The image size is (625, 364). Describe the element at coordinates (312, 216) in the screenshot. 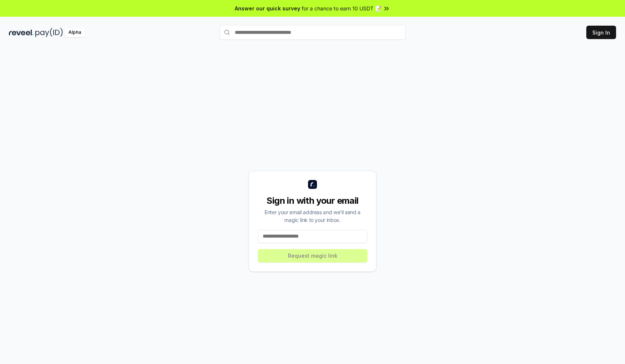

I see `div: Enter your email address and we’ll send a magic link to your inbox.` at that location.